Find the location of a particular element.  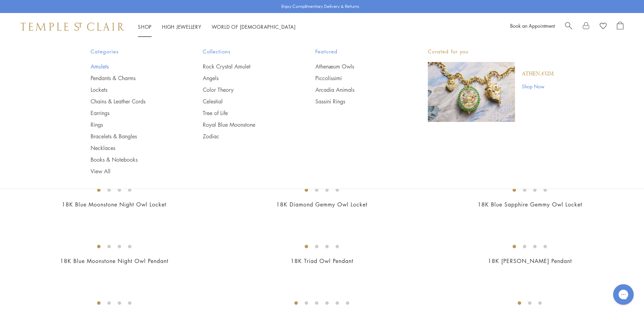

p: Curated for you is located at coordinates (491, 51).